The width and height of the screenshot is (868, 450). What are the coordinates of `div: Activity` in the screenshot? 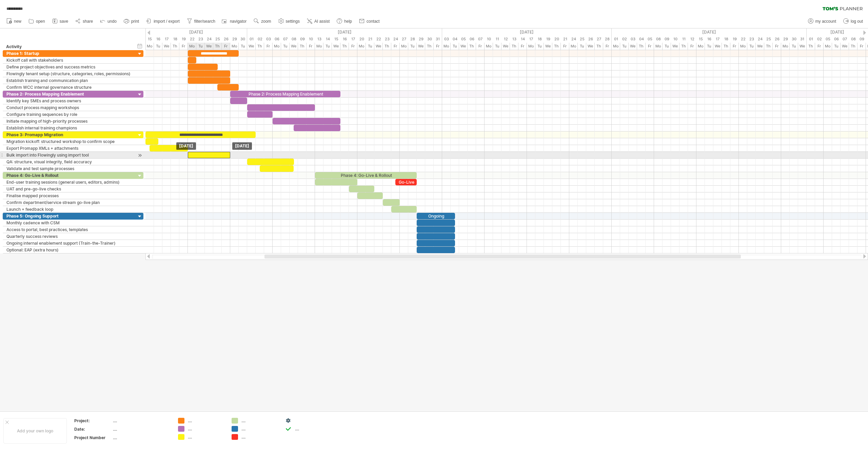 It's located at (69, 47).